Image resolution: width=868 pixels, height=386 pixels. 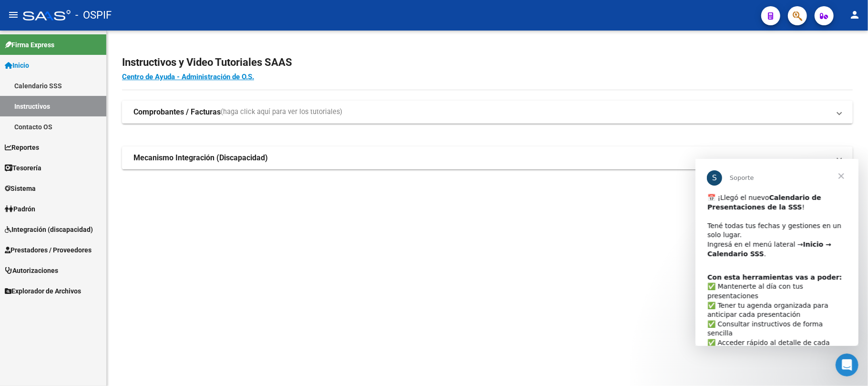 I want to click on span: Padrón, so click(x=20, y=209).